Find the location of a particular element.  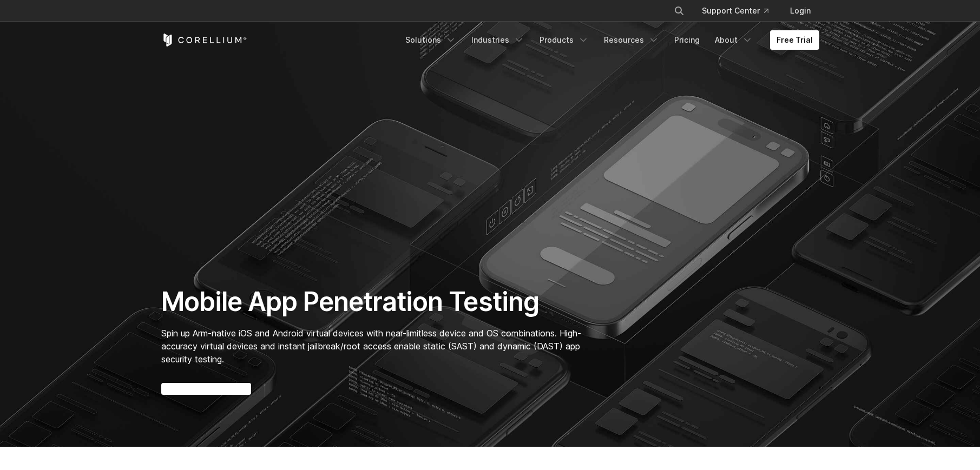

span: Spin up Arm-native iOS and Android virtual devices with near-limitless device and OS combinations... is located at coordinates (371, 346).